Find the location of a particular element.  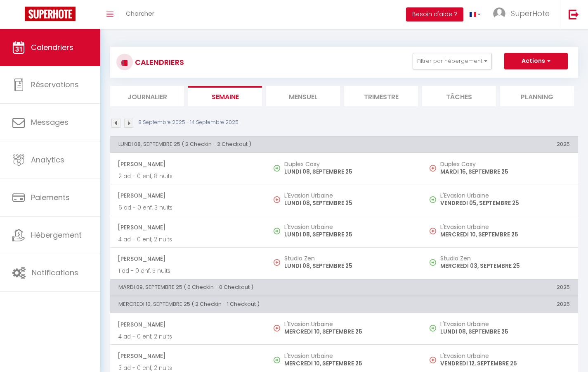

button: Filtrer par hébergement is located at coordinates (452, 62).